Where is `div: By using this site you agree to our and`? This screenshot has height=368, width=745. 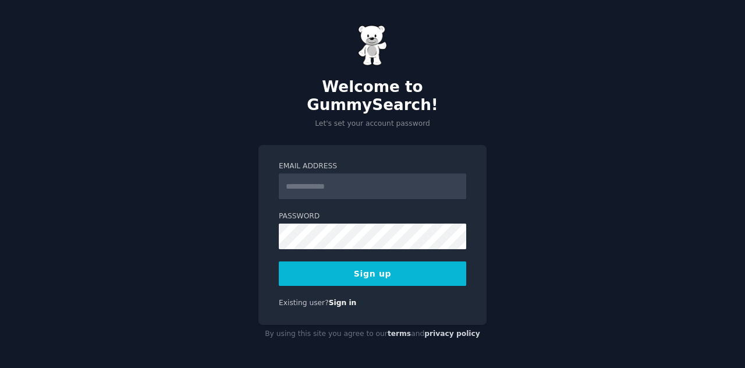
div: By using this site you agree to our and is located at coordinates (373, 334).